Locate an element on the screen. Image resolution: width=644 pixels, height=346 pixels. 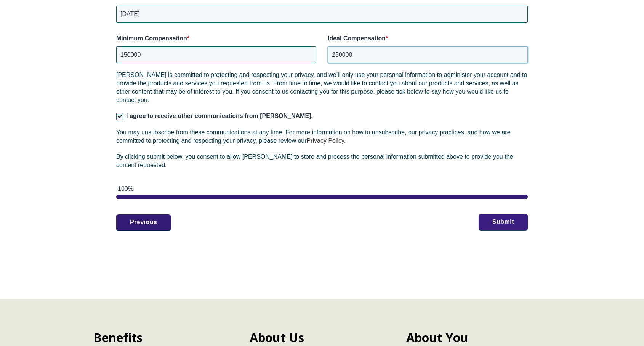
div: page 2 of 2 is located at coordinates (322, 197).